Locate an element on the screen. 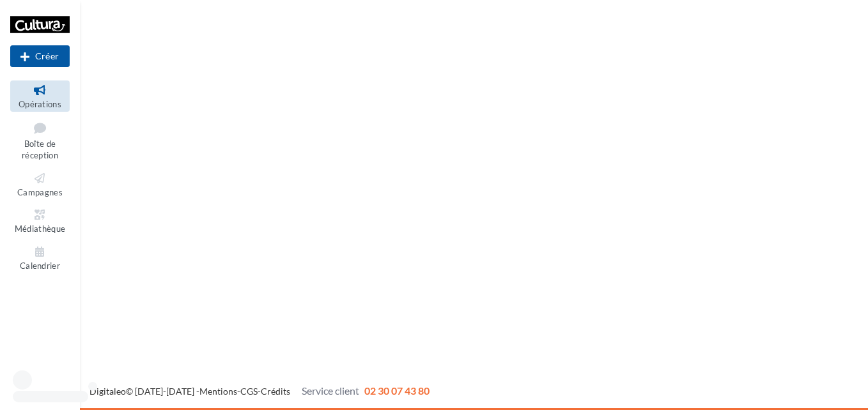 The image size is (868, 410). a: Campagnes is located at coordinates (40, 184).